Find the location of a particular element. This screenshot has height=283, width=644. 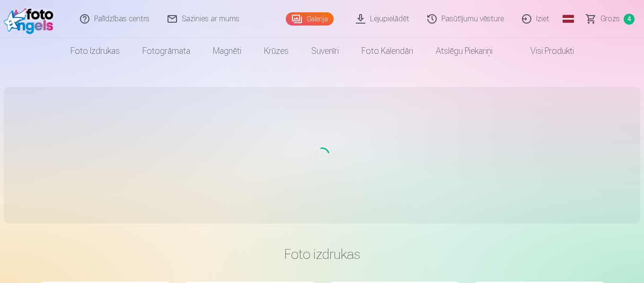

a: Suvenīri is located at coordinates (325, 51).